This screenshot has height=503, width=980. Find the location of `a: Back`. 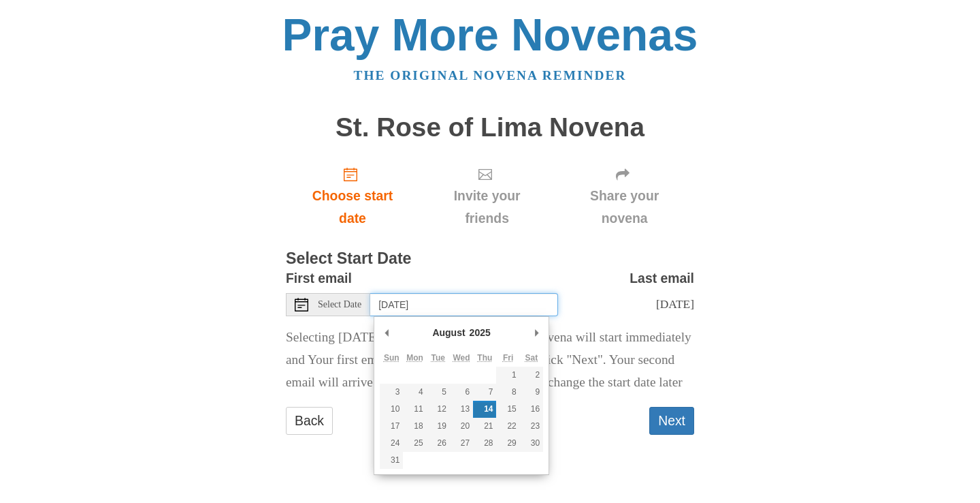

a: Back is located at coordinates (309, 420).